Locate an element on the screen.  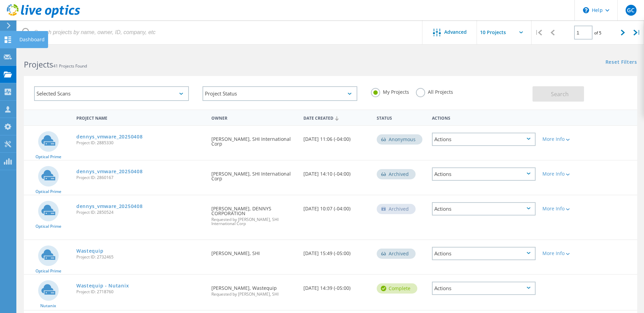
div: Date Created is located at coordinates (337, 118).